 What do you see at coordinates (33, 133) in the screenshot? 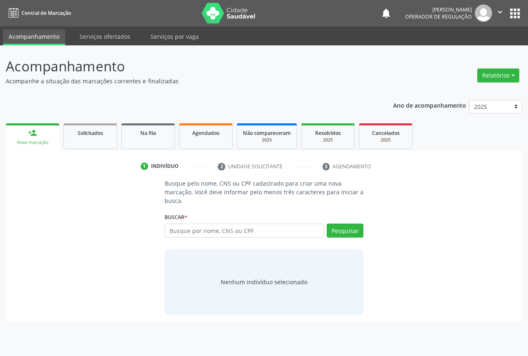
I see `div: person_add` at bounding box center [33, 133].